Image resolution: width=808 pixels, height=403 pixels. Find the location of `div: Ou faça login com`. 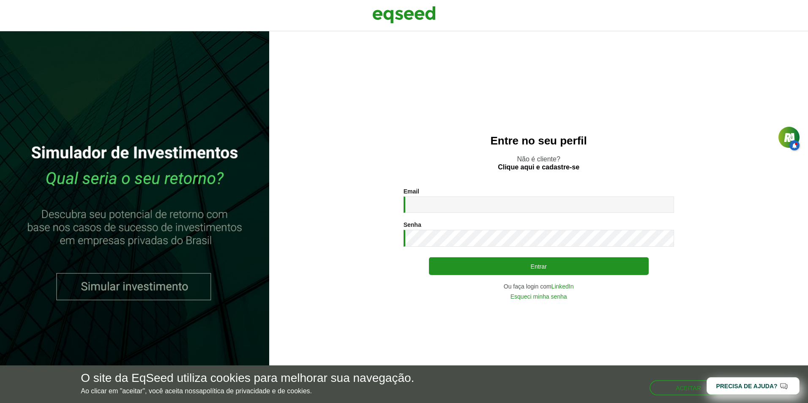

div: Ou faça login com is located at coordinates (539, 286).